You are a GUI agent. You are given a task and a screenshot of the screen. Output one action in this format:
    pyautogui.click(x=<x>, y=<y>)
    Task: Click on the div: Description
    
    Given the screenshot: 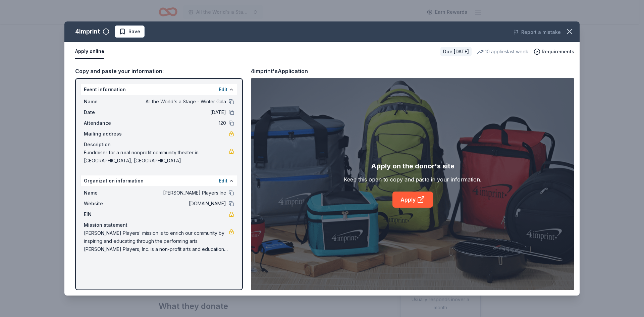 What is the action you would take?
    pyautogui.click(x=159, y=144)
    